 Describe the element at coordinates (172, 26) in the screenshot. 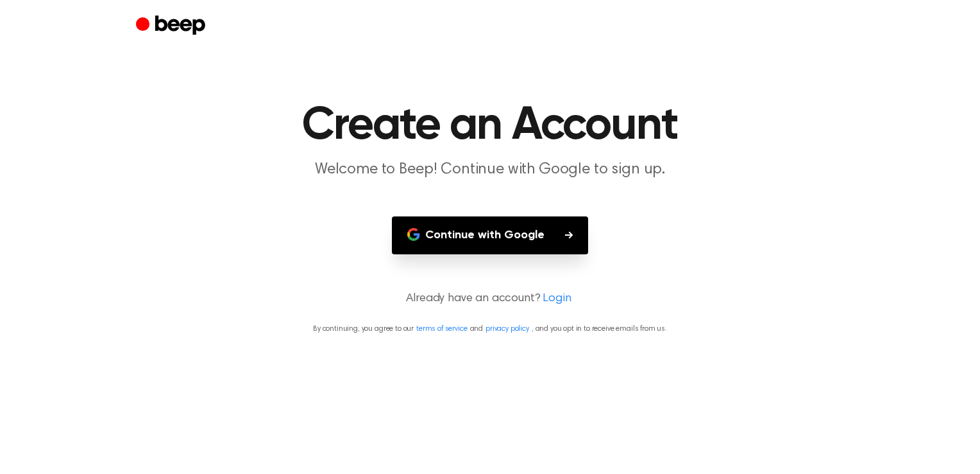

I see `a: Beep` at that location.